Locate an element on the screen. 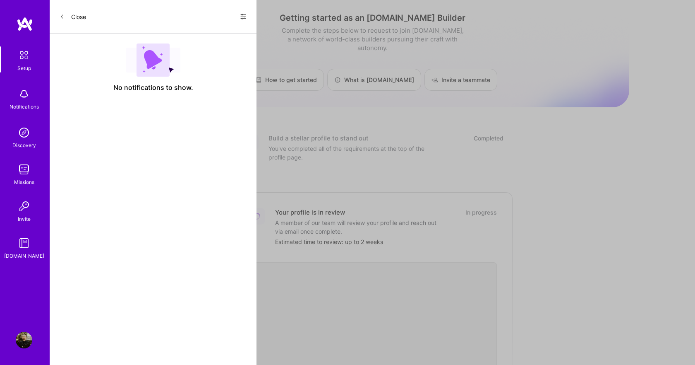 This screenshot has height=365, width=695. img: logo is located at coordinates (25, 24).